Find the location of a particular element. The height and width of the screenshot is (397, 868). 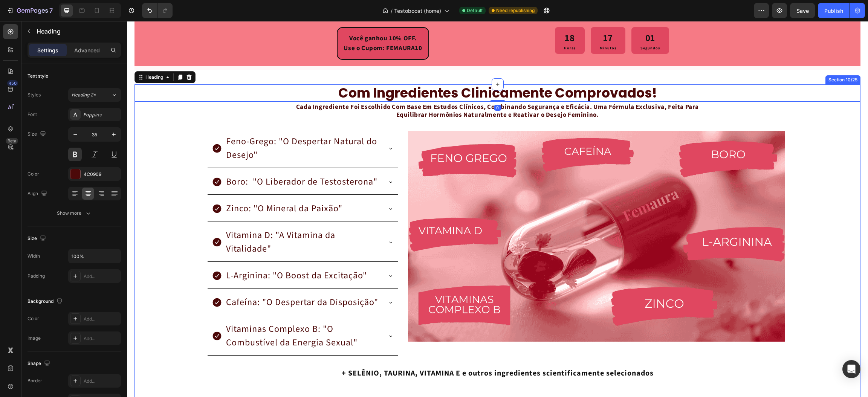

div: Heading is located at coordinates (27, 56).